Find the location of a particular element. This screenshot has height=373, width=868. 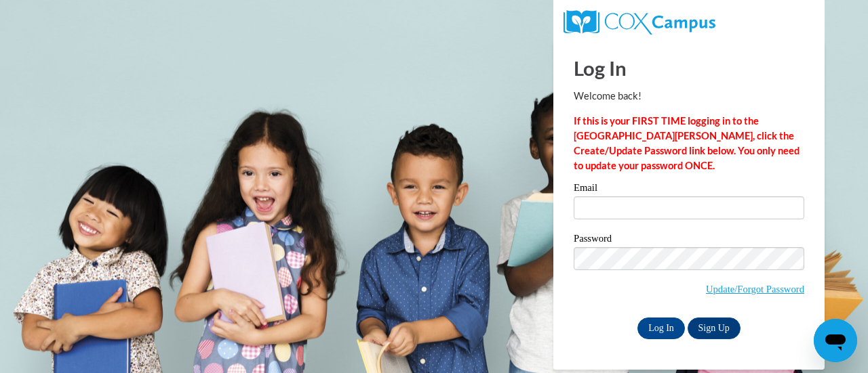

a: Sign Up is located at coordinates (714, 328).